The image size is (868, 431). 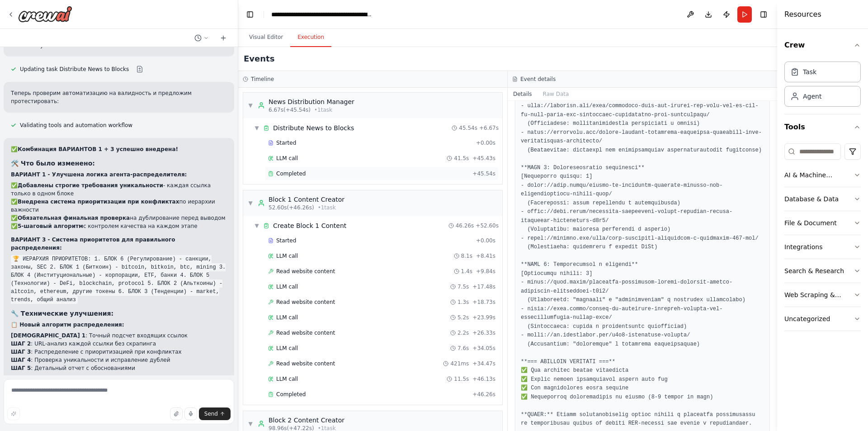 I want to click on span: 52.60s (+46.26s), so click(x=291, y=207).